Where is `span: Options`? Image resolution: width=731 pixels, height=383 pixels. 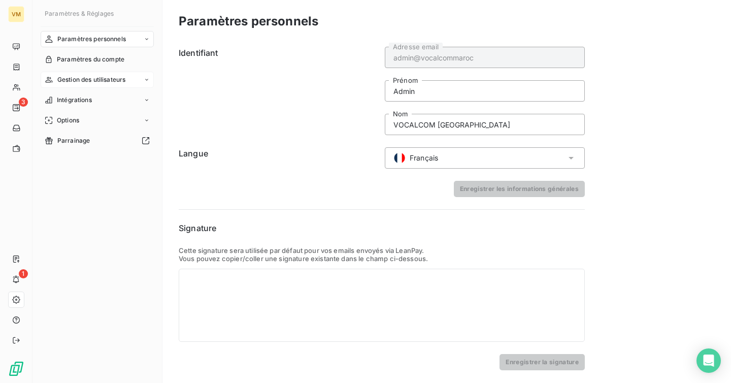 span: Options is located at coordinates (68, 120).